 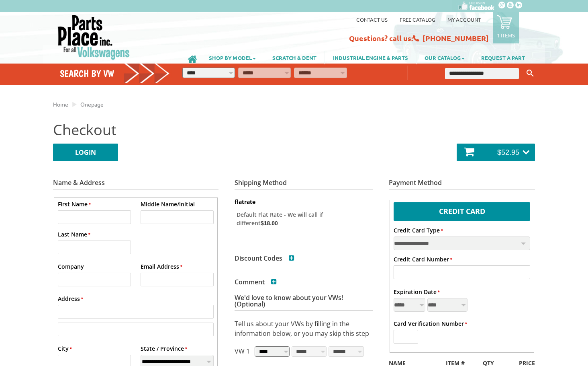 I want to click on p: 1 items, so click(x=506, y=35).